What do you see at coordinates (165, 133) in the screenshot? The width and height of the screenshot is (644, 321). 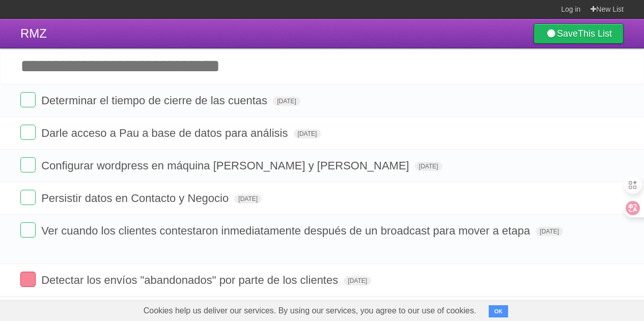 I see `span: Darle acceso a Pau a base de datos para análisis` at bounding box center [165, 133].